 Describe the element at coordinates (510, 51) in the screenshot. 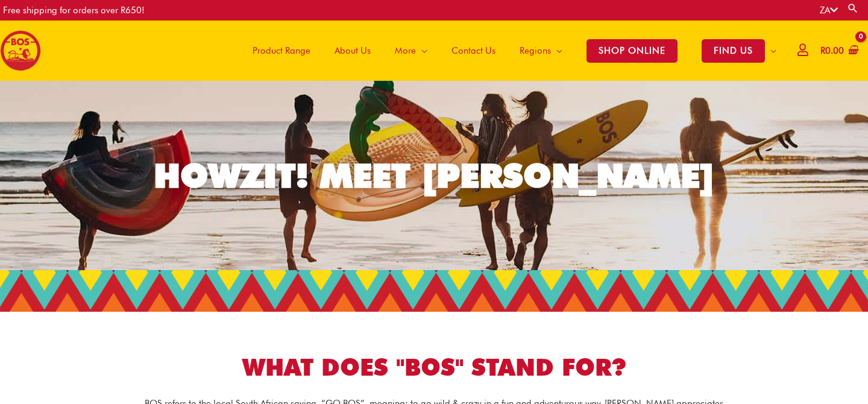

I see `nav: Site Navigation` at that location.